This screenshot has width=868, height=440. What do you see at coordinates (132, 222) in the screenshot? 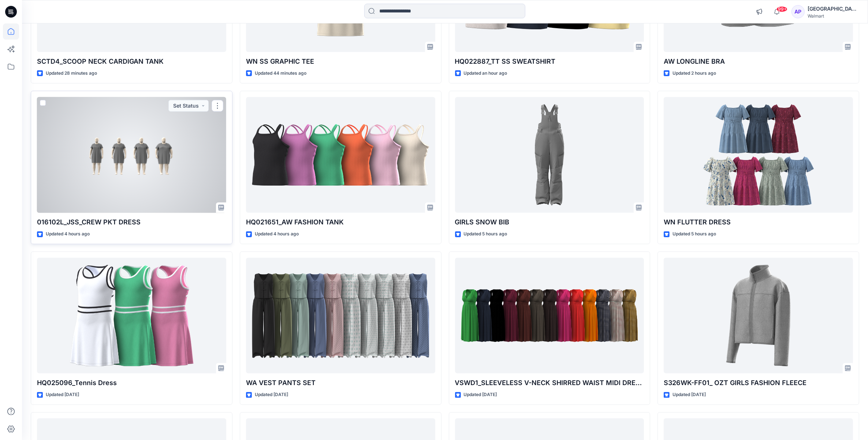
I see `p: 016102L_JSS_CREW PKT DRESS` at bounding box center [132, 222].